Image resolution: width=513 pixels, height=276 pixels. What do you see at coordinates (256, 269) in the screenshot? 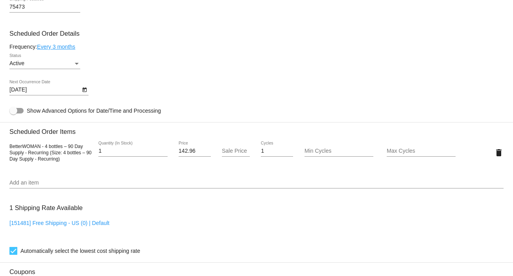
I see `h3: Coupons` at bounding box center [256, 269].